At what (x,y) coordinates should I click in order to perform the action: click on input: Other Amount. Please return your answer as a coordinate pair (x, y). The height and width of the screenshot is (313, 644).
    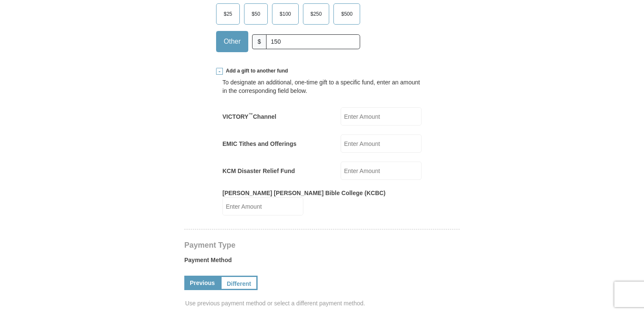
    Looking at the image, I should click on (313, 41).